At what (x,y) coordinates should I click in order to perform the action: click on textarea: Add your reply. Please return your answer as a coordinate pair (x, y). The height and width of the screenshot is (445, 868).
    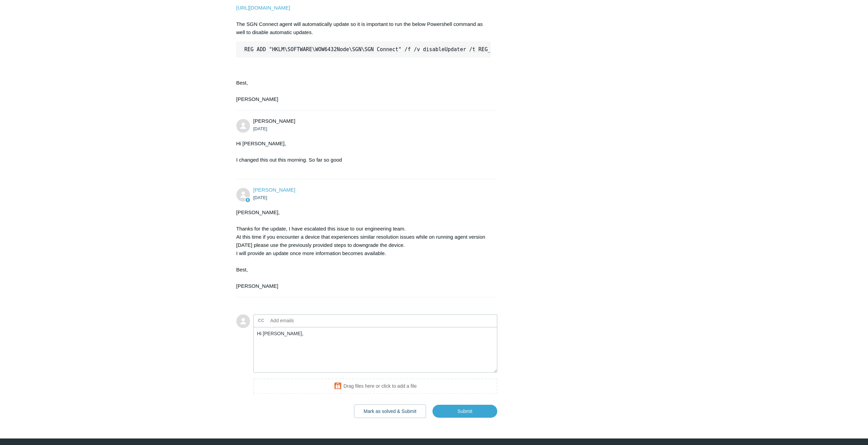
    Looking at the image, I should click on (376, 350).